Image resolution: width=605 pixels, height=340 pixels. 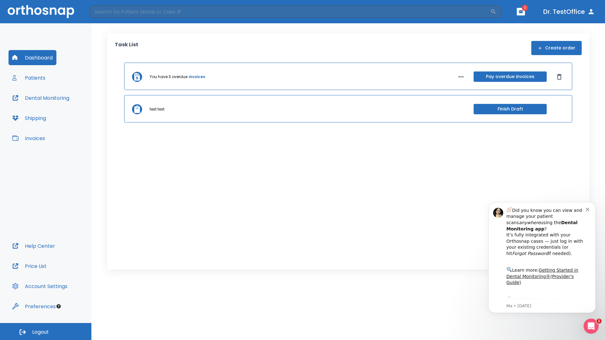 What do you see at coordinates (51, 61) in the screenshot?
I see `i: Forgot Password` at bounding box center [51, 61].